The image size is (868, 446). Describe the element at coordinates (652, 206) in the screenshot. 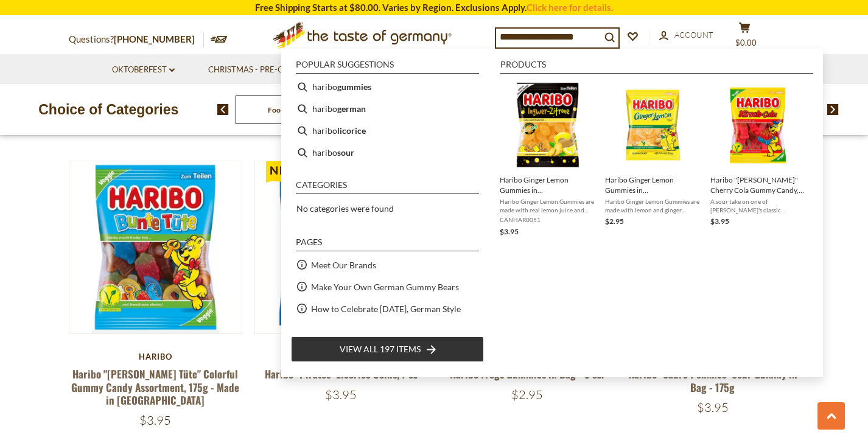

I see `span: Haribo Ginger Lemon Gummies are made with lemon and ginger concentrate for a delicious fruity tas...` at that location.